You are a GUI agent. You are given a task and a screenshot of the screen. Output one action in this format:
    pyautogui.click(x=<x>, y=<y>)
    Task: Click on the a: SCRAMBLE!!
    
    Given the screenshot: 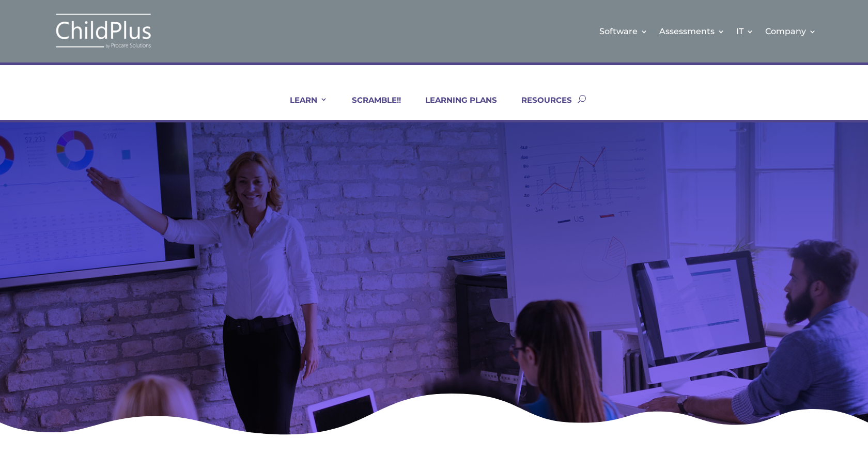 What is the action you would take?
    pyautogui.click(x=370, y=108)
    